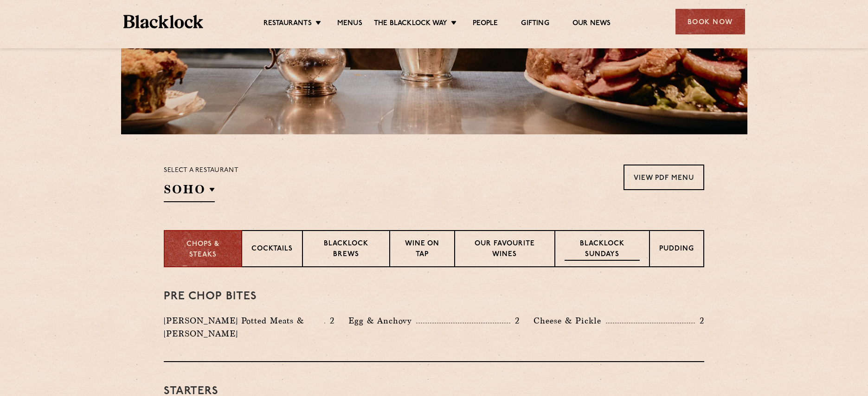 The height and width of the screenshot is (396, 868). I want to click on a: Gifting, so click(535, 24).